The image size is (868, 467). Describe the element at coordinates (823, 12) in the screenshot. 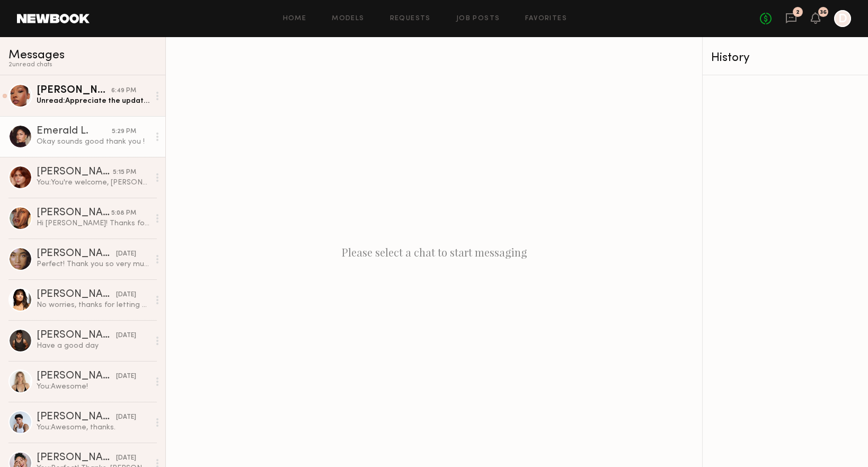

I see `div: 36` at that location.